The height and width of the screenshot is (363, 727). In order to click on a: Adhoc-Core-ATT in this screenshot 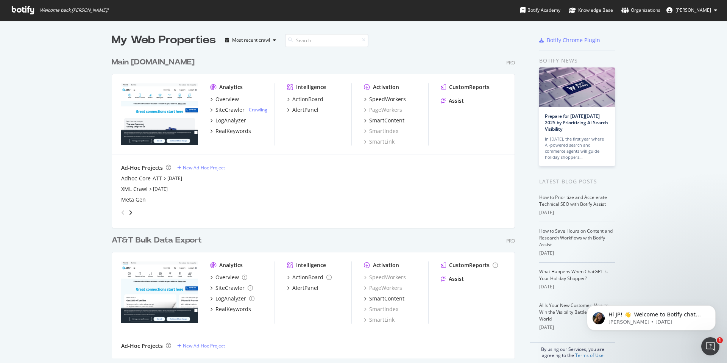, I will do `click(142, 178)`.